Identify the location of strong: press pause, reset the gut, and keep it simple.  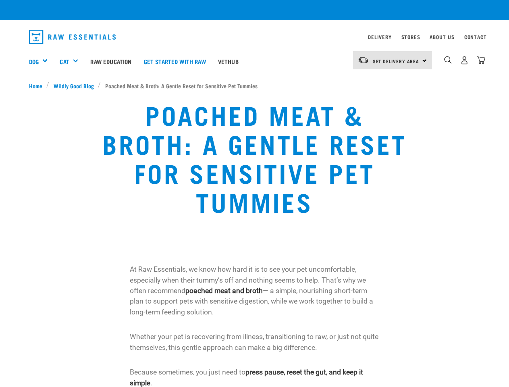
(246, 377).